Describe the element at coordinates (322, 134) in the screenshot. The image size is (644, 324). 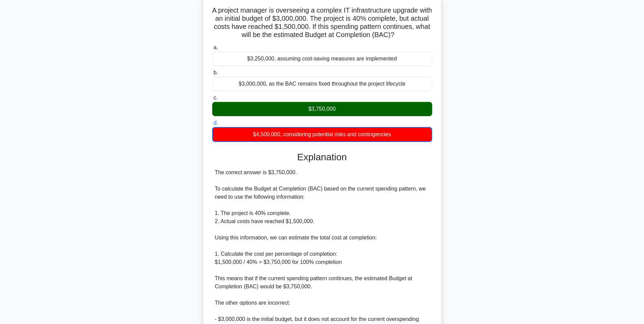
I see `div: $4,500,000, considering potential risks and contingencies` at that location.